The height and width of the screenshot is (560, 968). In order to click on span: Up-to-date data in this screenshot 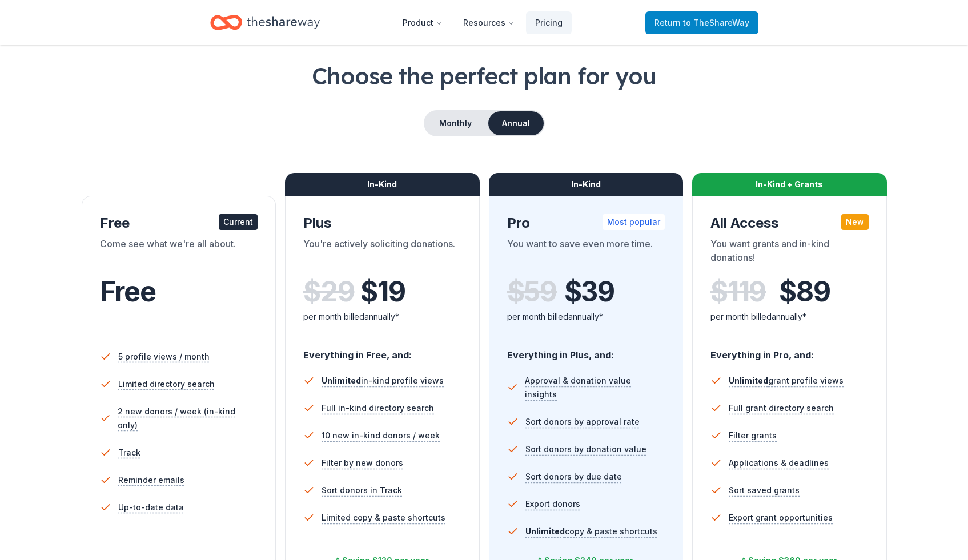, I will do `click(151, 507)`.